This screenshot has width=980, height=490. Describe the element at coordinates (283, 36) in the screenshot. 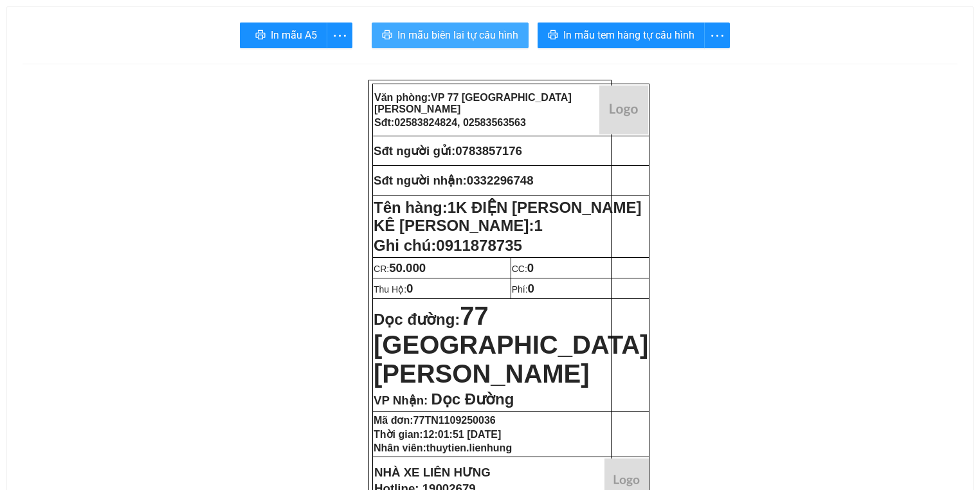

I see `button: printerIn mẫu A5` at that location.